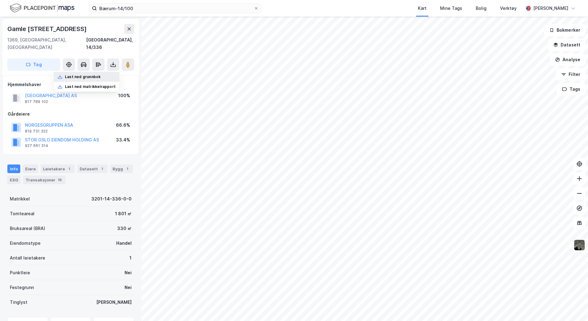 This screenshot has height=321, width=588. I want to click on div: 1 801 ㎡, so click(123, 214).